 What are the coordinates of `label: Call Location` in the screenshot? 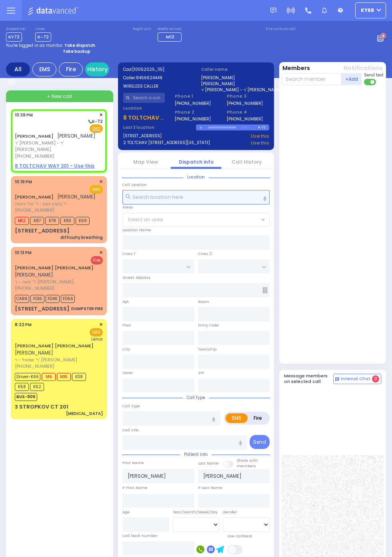 It's located at (134, 185).